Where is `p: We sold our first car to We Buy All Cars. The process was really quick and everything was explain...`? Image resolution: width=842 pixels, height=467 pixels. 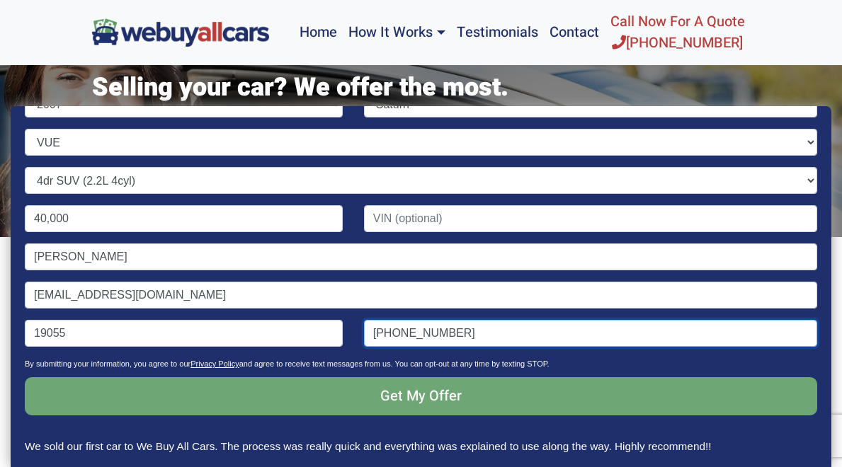 p: We sold our first car to We Buy All Cars. The process was really quick and everything was explain... is located at coordinates (420, 446).